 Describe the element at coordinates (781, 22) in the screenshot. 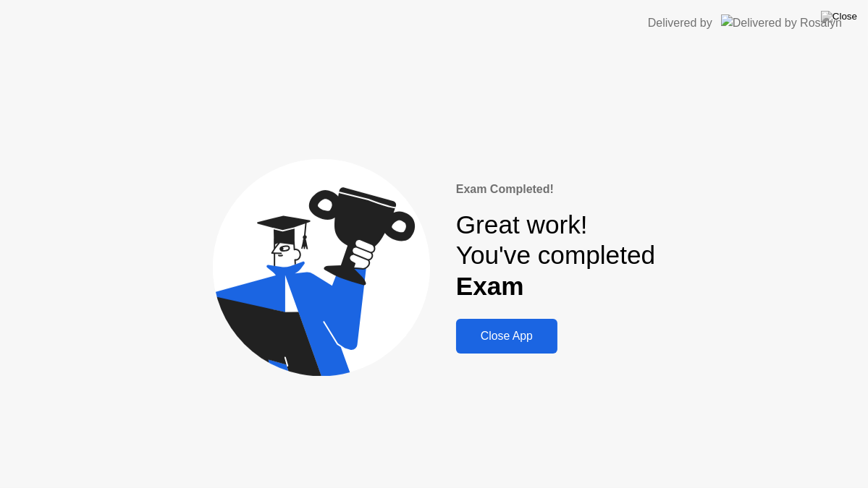

I see `img: Delivered by Rosalyn` at that location.